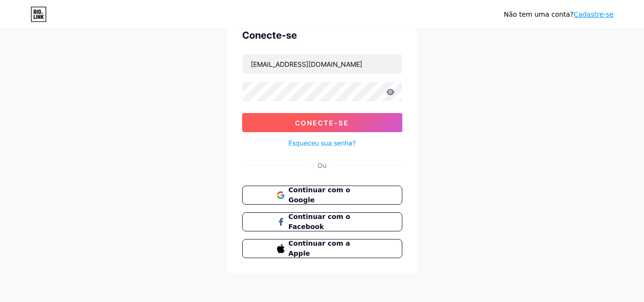  Describe the element at coordinates (322, 142) in the screenshot. I see `a: Esqueceu sua senha?` at that location.